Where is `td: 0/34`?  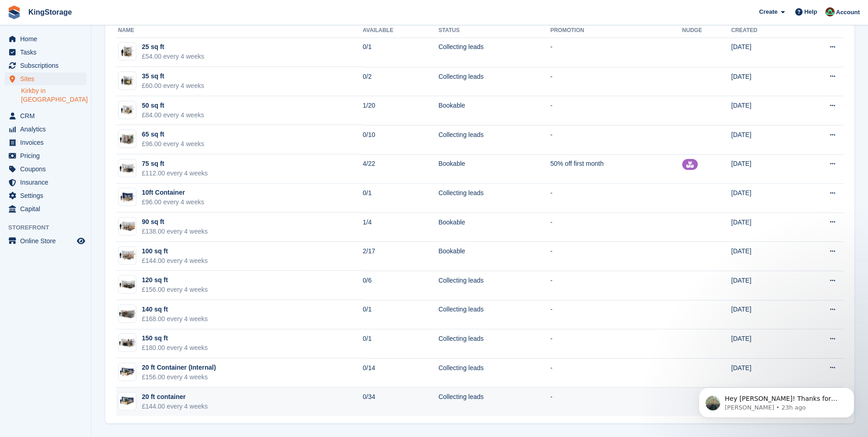 td: 0/34 is located at coordinates (401, 402).